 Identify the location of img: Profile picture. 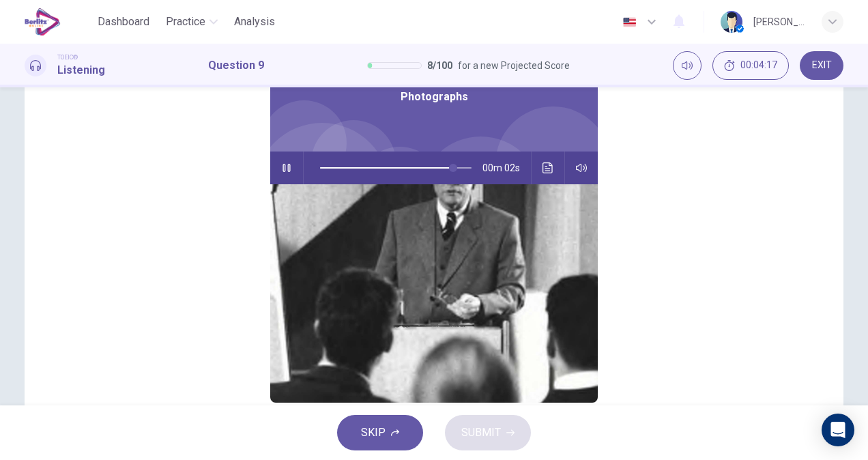
(732, 22).